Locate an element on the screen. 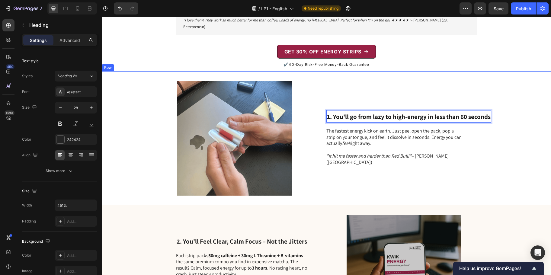  strong: 3 hours is located at coordinates (157, 251).